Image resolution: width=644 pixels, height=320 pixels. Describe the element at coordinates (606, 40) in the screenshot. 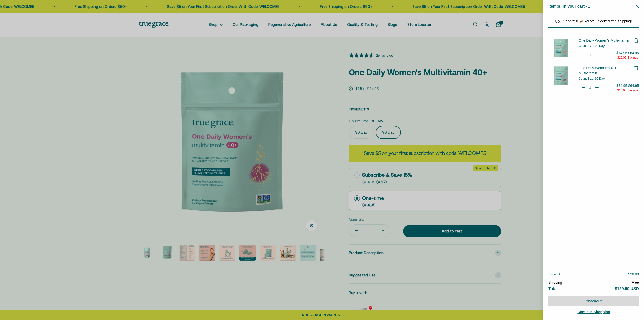

I see `a: One Daily Women's Multivitamin` at that location.